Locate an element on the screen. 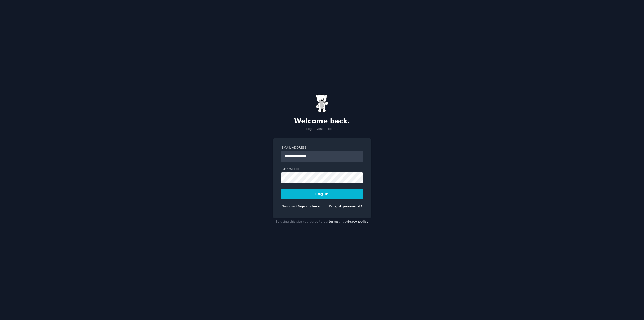 This screenshot has height=320, width=644. h2: Welcome back. is located at coordinates (322, 121).